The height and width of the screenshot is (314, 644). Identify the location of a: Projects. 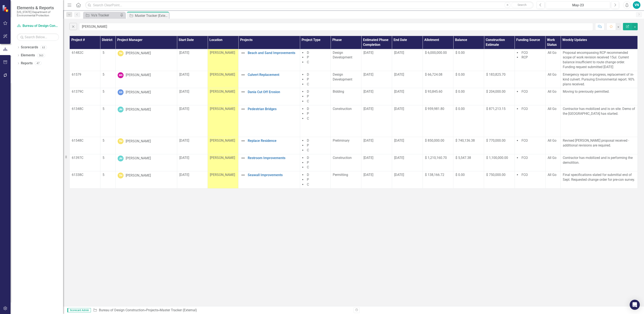
(152, 310).